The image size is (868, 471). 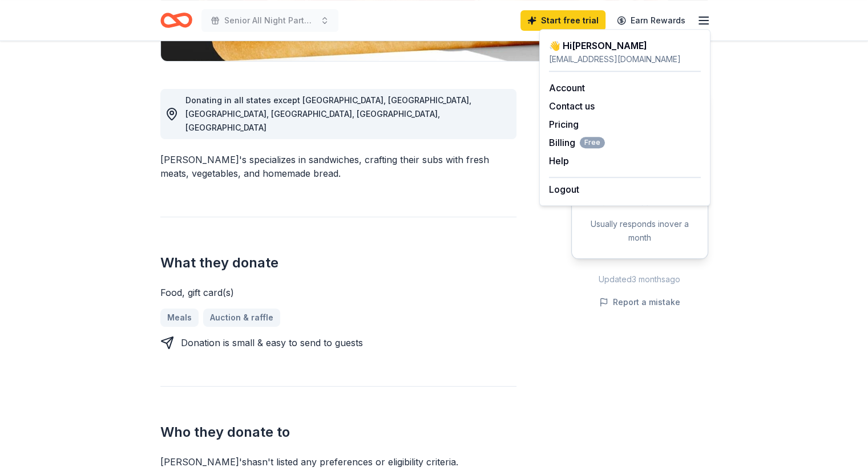 I want to click on a: Account, so click(x=566, y=87).